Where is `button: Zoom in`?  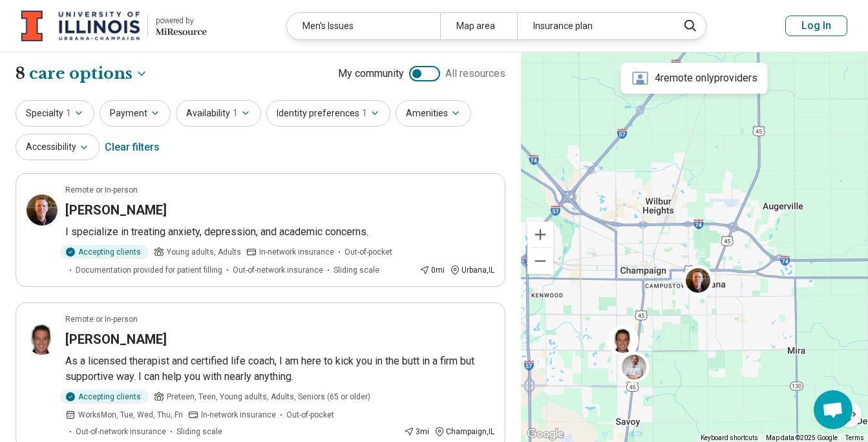
button: Zoom in is located at coordinates (540, 235).